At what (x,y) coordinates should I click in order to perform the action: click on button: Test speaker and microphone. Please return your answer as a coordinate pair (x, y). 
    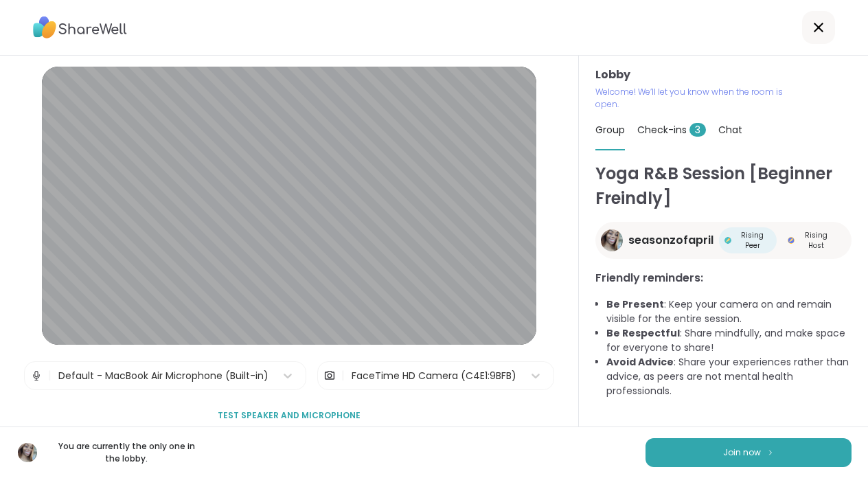
    Looking at the image, I should click on (289, 416).